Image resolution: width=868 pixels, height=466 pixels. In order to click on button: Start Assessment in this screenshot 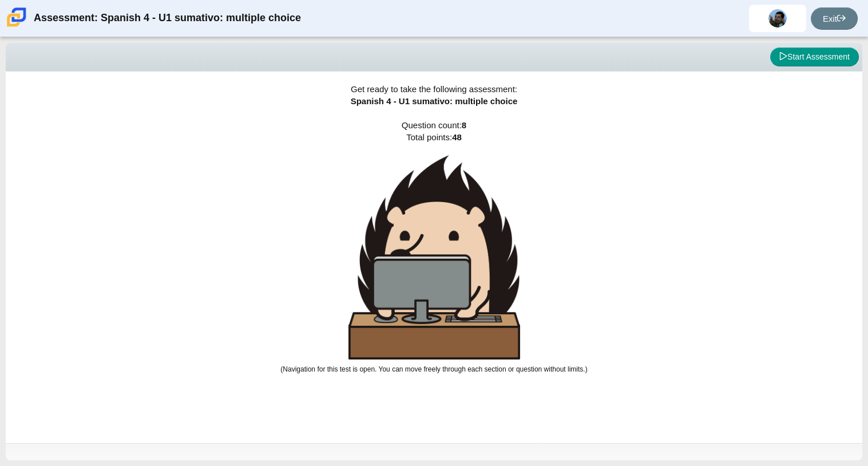, I will do `click(814, 57)`.